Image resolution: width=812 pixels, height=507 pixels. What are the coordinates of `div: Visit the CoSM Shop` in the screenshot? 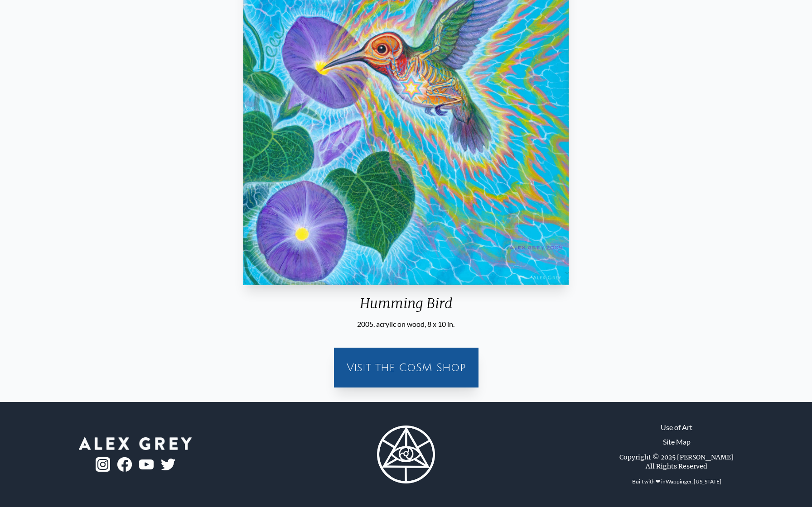 It's located at (406, 367).